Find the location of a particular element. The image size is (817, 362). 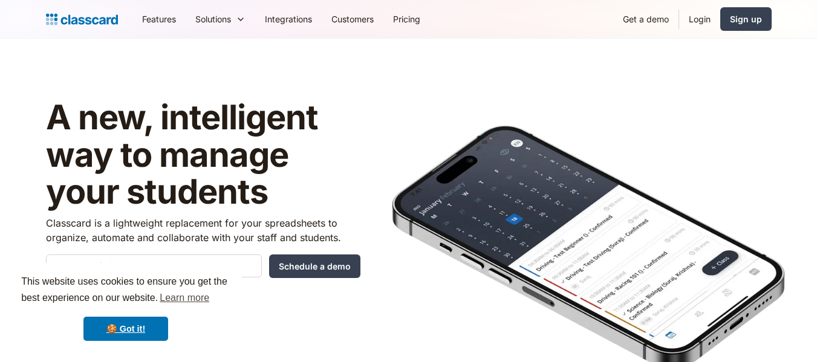

div: cookieconsent is located at coordinates (126, 308).